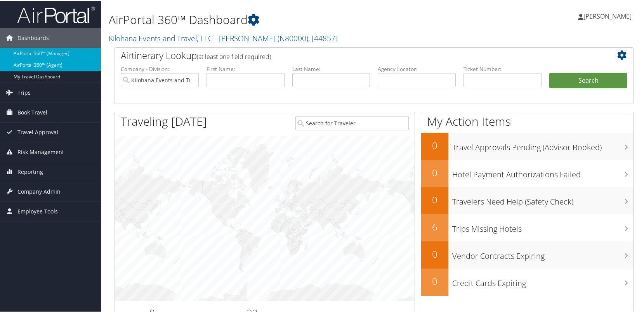  What do you see at coordinates (234, 56) in the screenshot?
I see `span: (at least one field required)` at bounding box center [234, 56].